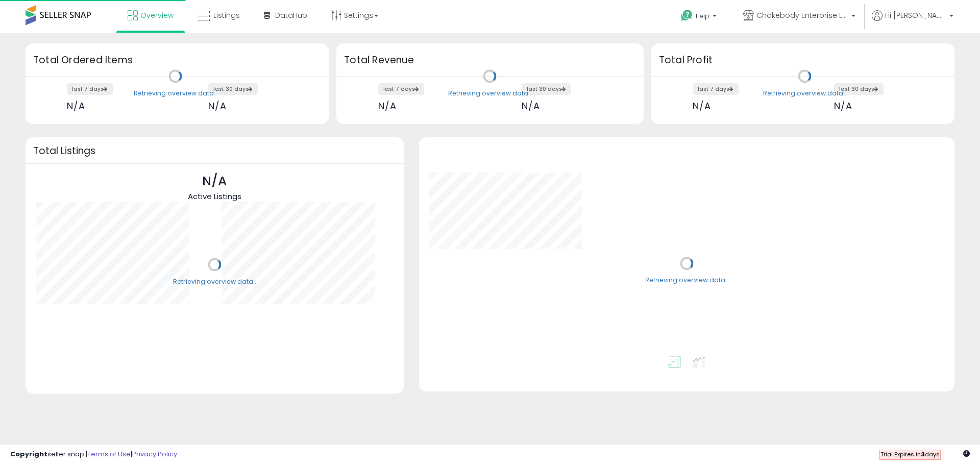 This screenshot has width=980, height=465. I want to click on span: DataHub, so click(291, 15).